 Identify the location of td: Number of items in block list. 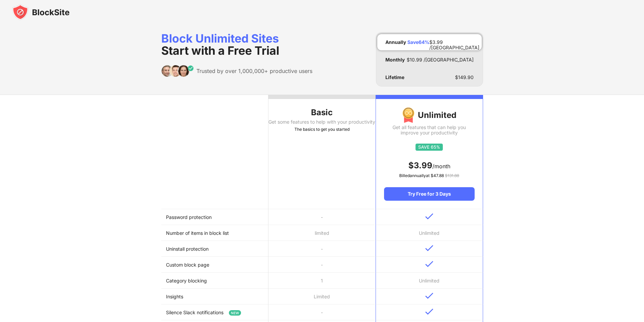
(215, 233).